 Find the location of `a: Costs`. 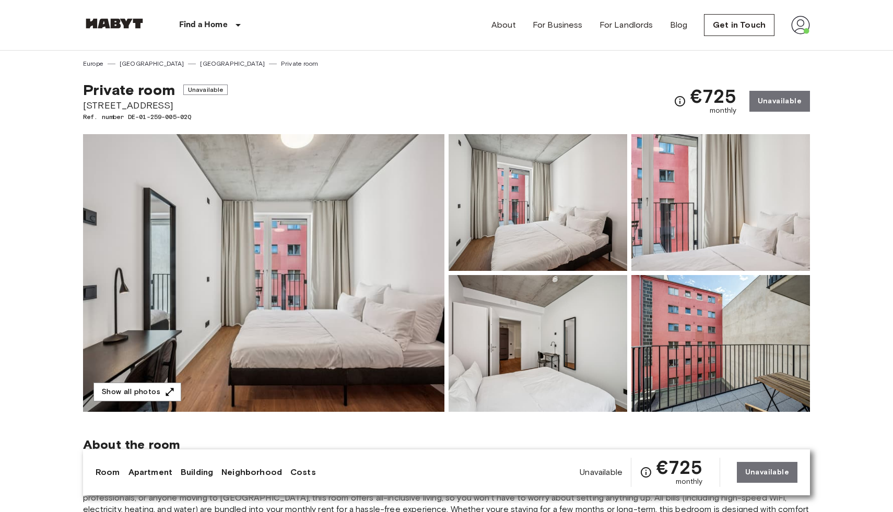

a: Costs is located at coordinates (303, 472).